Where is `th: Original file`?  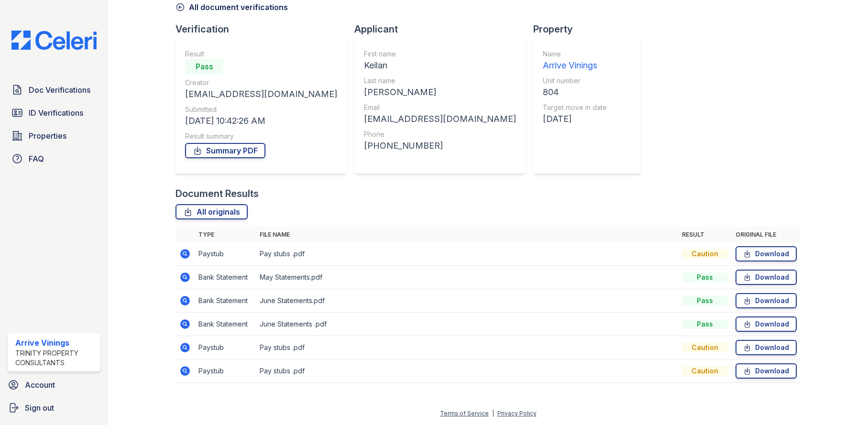
th: Original file is located at coordinates (767, 235).